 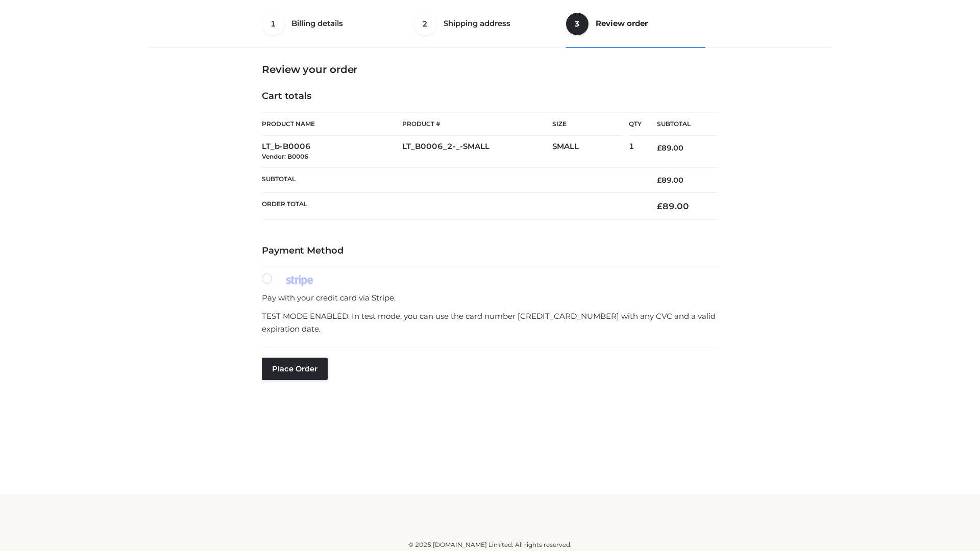 What do you see at coordinates (477, 124) in the screenshot?
I see `th: Product #` at bounding box center [477, 124].